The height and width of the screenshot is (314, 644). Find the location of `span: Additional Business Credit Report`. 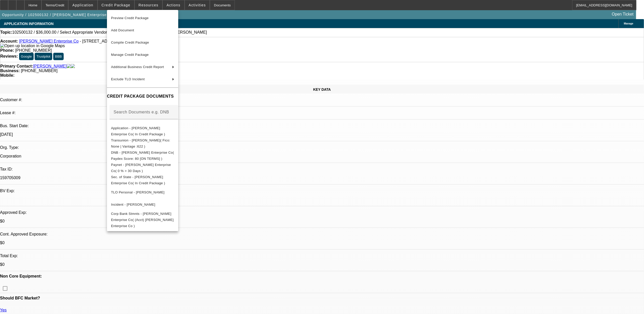

span: Additional Business Credit Report is located at coordinates (138, 67).